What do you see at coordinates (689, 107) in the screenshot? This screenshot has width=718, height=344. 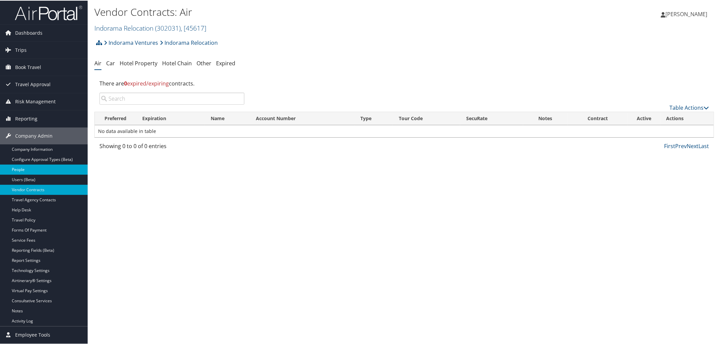 I see `a: Table Actions` at bounding box center [689, 107].